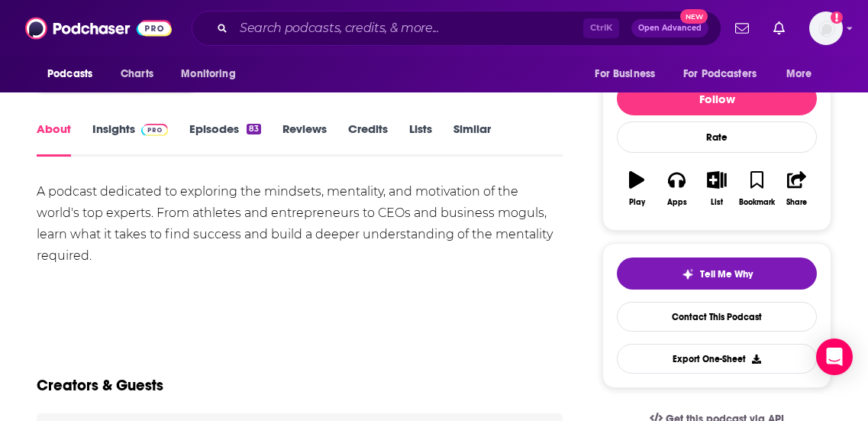 Image resolution: width=868 pixels, height=421 pixels. What do you see at coordinates (717, 99) in the screenshot?
I see `button: Follow` at bounding box center [717, 99].